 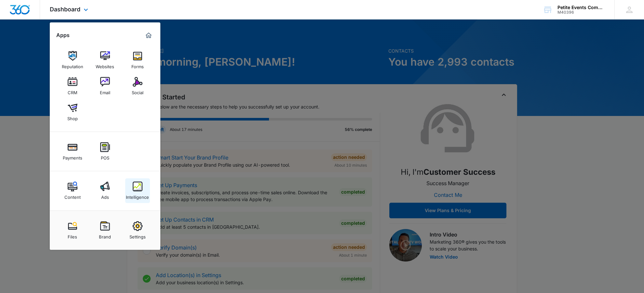 I want to click on div: Reputation, so click(x=72, y=65).